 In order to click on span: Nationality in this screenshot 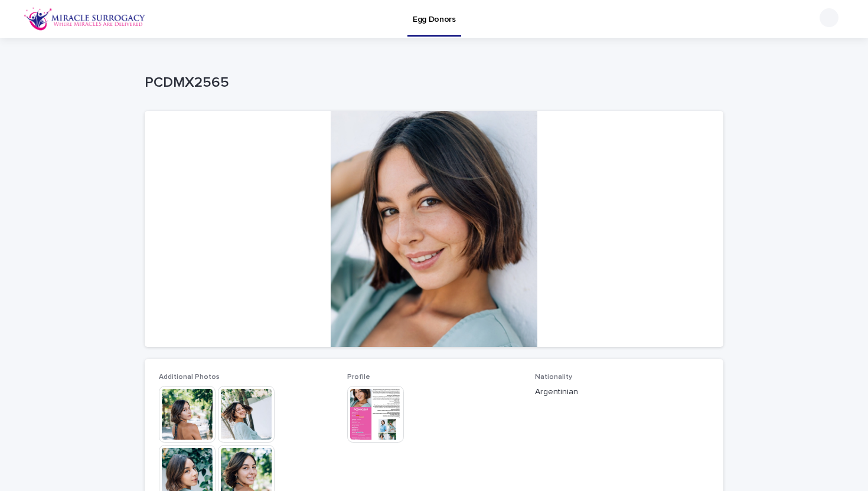, I will do `click(554, 377)`.